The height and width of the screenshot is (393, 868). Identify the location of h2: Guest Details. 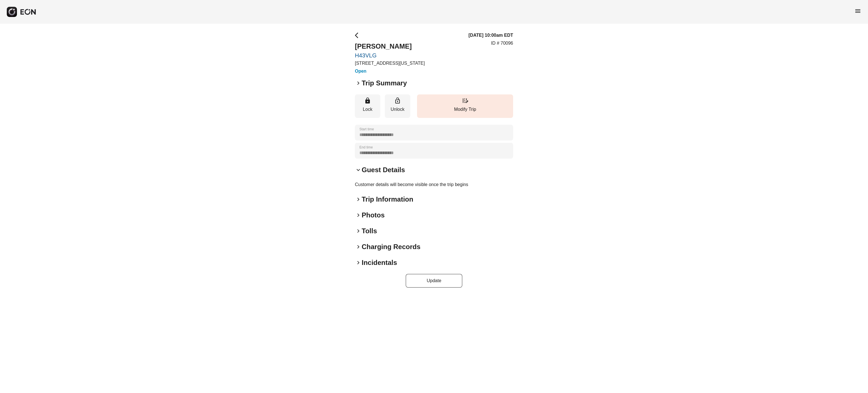
(384, 170).